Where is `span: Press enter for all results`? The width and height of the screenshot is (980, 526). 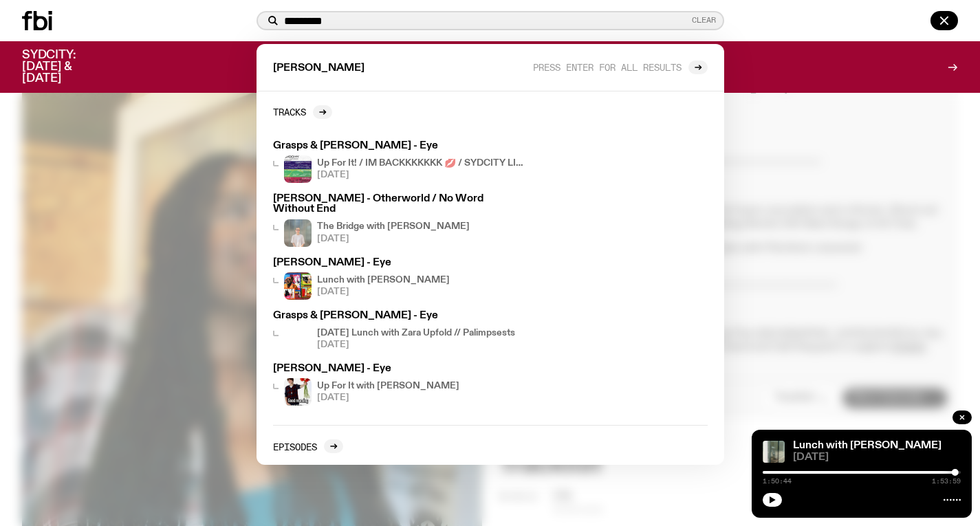 span: Press enter for all results is located at coordinates (607, 67).